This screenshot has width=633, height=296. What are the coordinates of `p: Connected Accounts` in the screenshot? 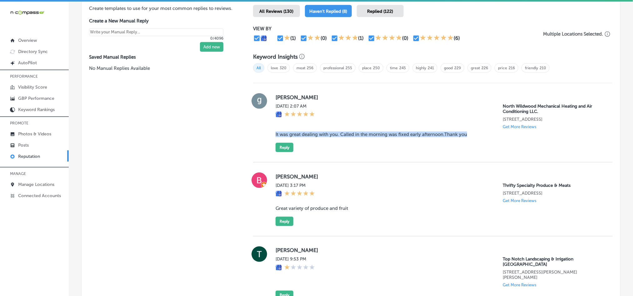 It's located at (39, 196).